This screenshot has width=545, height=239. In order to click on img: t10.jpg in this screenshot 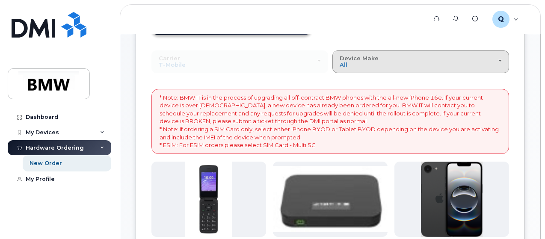, I will do `click(331, 199)`.